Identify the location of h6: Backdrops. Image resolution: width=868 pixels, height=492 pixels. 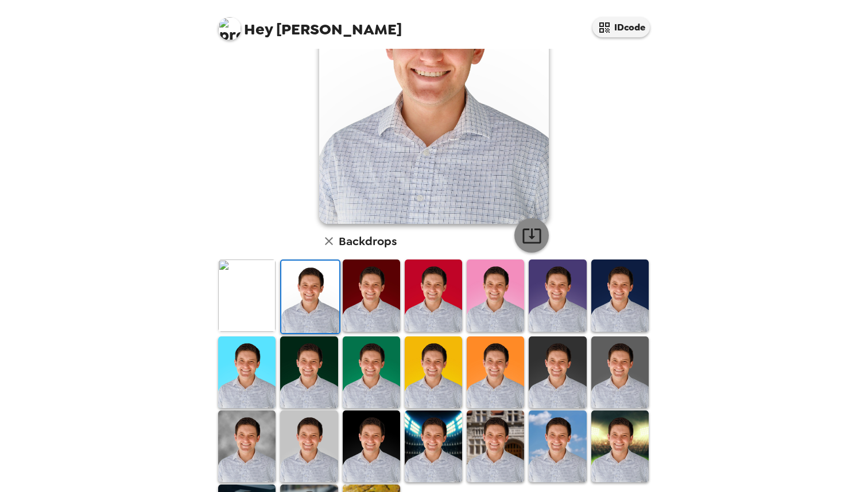
(367, 241).